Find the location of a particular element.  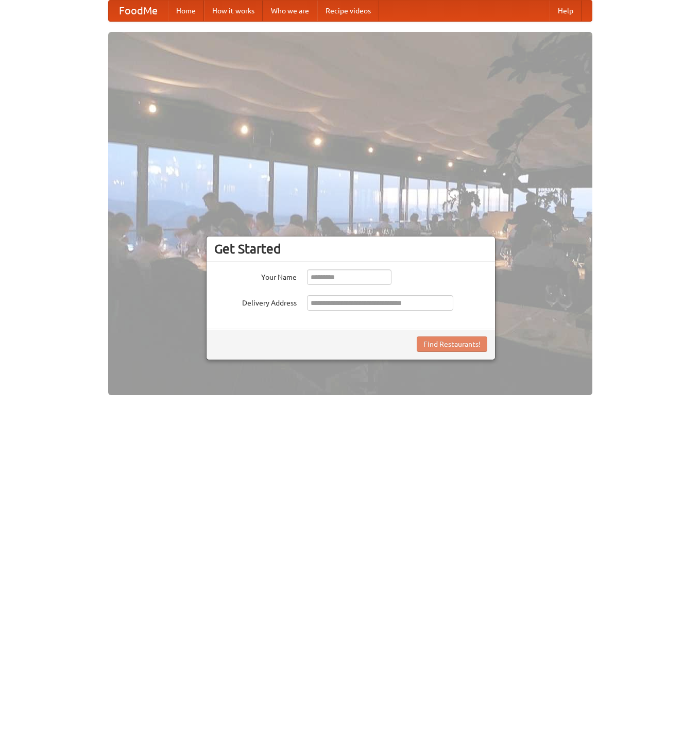

a: Home is located at coordinates (186, 11).